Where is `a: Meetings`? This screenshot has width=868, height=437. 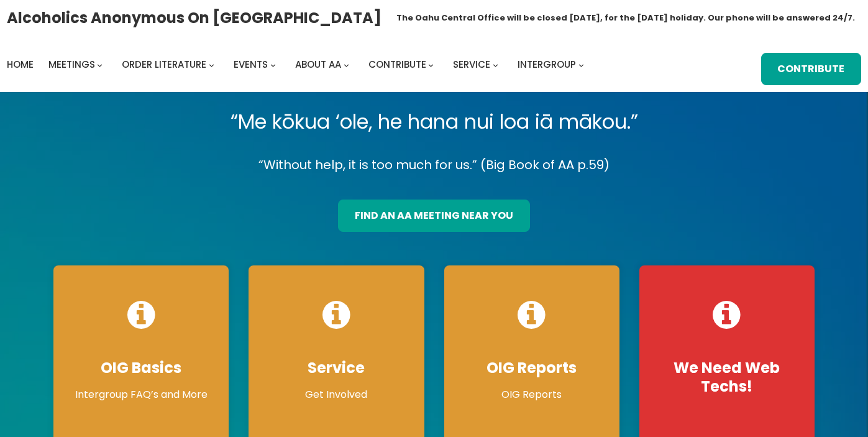 a: Meetings is located at coordinates (71, 65).